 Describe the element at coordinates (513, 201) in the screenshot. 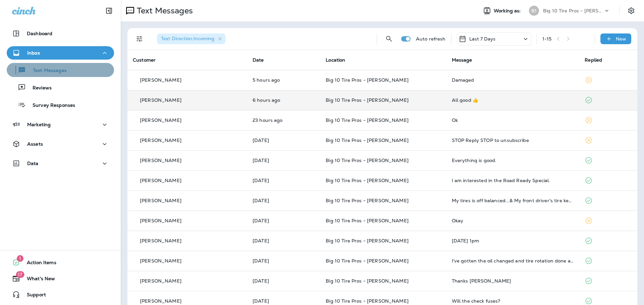

I see `div: My tires is off balanced...& My front driver's tire keep getting low...when can I get this looked...` at that location.